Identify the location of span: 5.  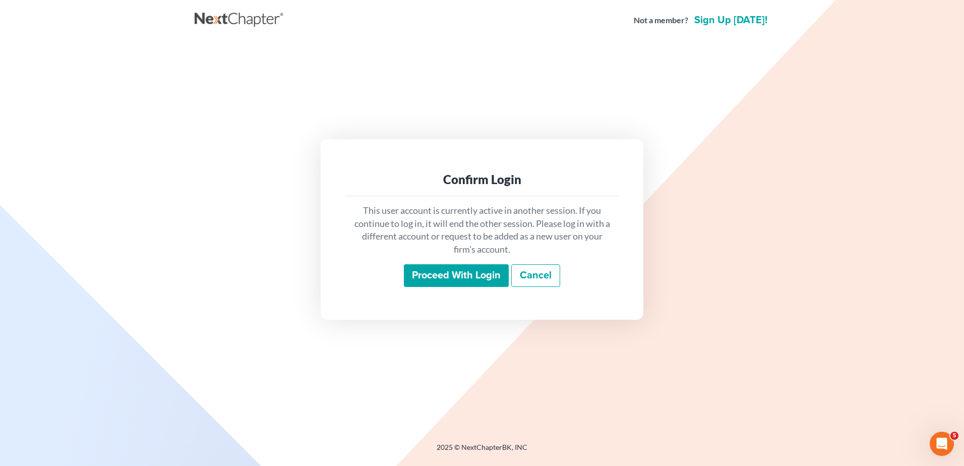
(955, 436).